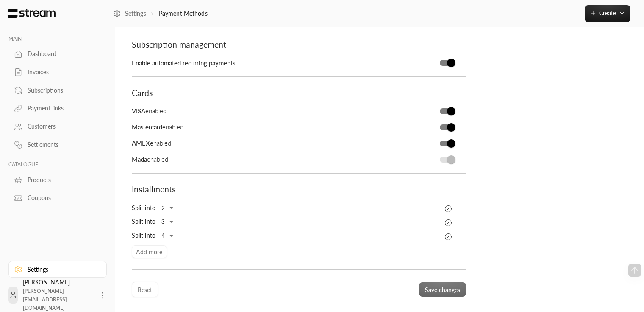 The image size is (644, 312). What do you see at coordinates (183, 14) in the screenshot?
I see `p: Payment Methods` at bounding box center [183, 14].